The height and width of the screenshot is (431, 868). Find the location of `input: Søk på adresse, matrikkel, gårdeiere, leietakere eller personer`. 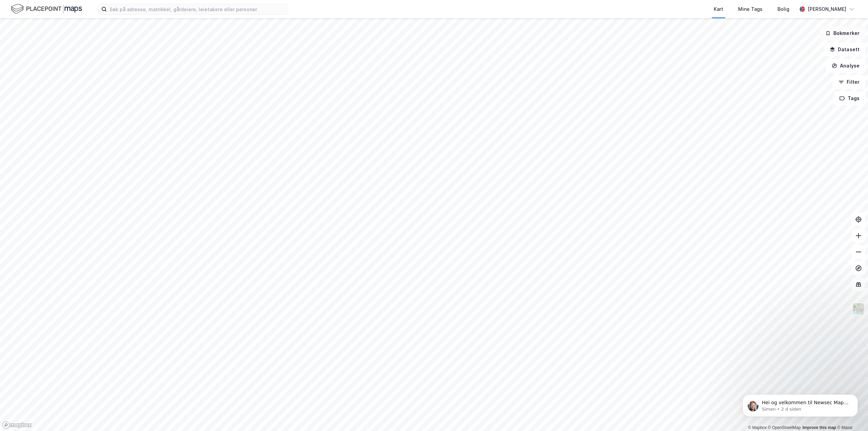

input: Søk på adresse, matrikkel, gårdeiere, leietakere eller personer is located at coordinates (197, 10).